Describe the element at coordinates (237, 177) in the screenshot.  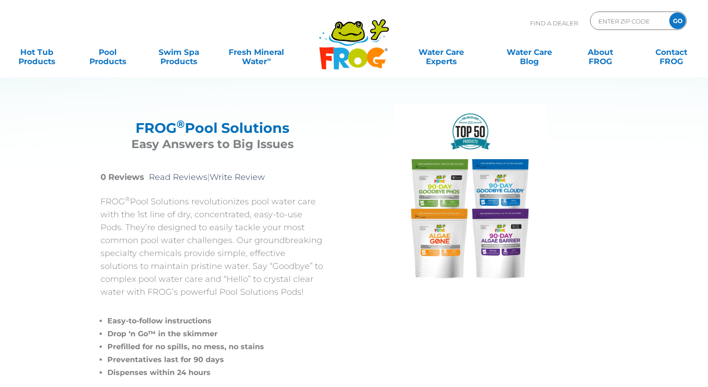
I see `a: Write Review` at that location.